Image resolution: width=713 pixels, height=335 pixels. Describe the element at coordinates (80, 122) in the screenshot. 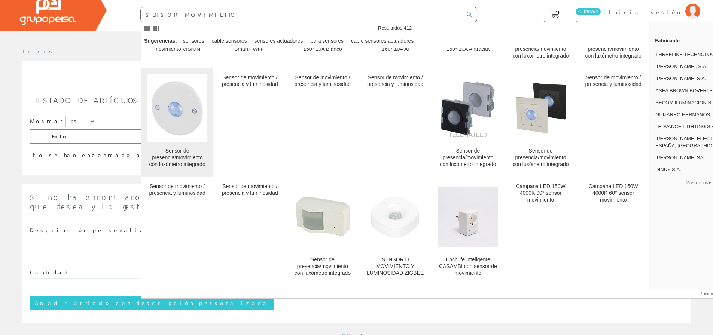

I see `select: Mostrar` at that location.